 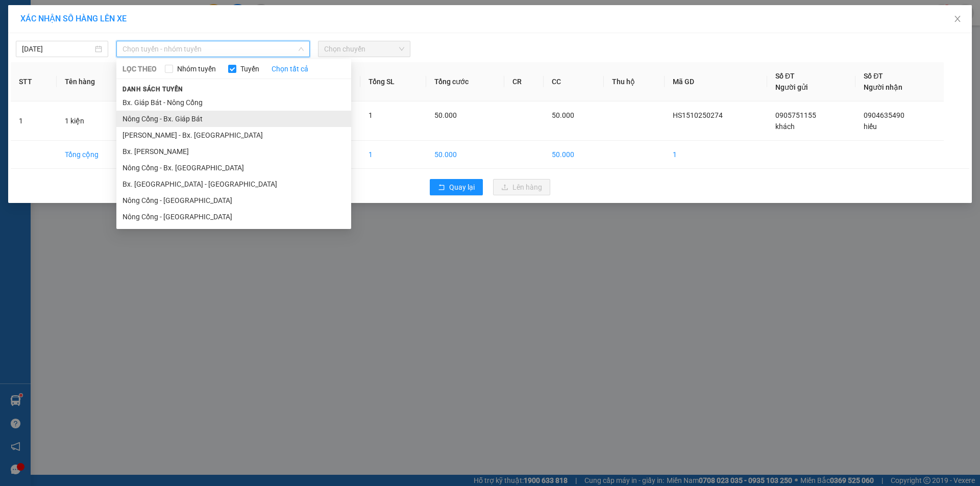 What do you see at coordinates (96, 121) in the screenshot?
I see `td: 1 kiện` at bounding box center [96, 121].